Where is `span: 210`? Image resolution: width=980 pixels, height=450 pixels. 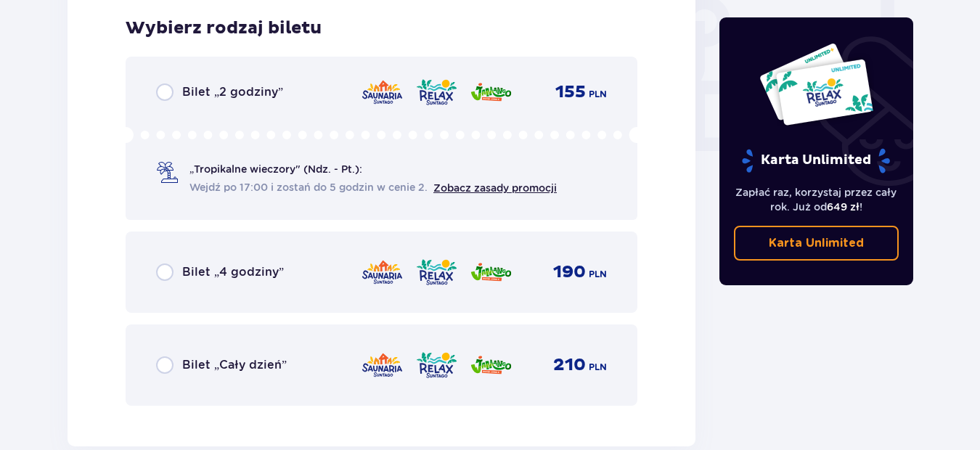
span: 210 is located at coordinates (569, 365).